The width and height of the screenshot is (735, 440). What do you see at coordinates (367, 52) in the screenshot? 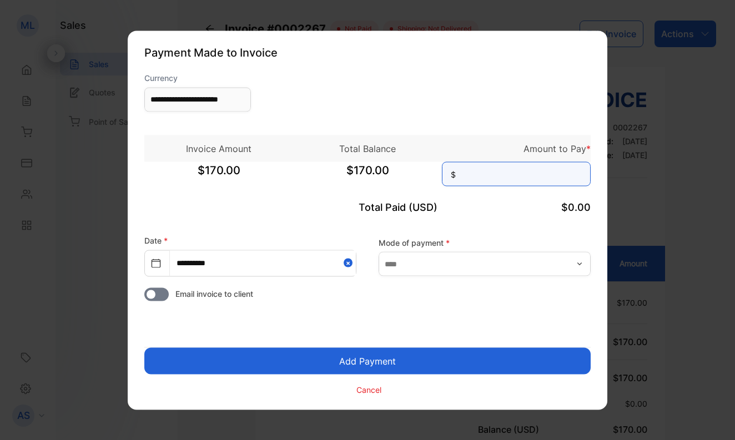
I see `p: Payment Made to Invoice` at bounding box center [367, 52].